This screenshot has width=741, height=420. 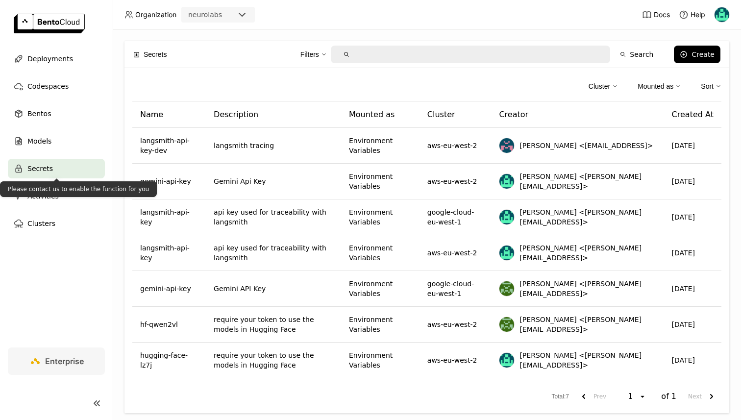 I want to click on a: hf-qwen2vl, so click(x=159, y=324).